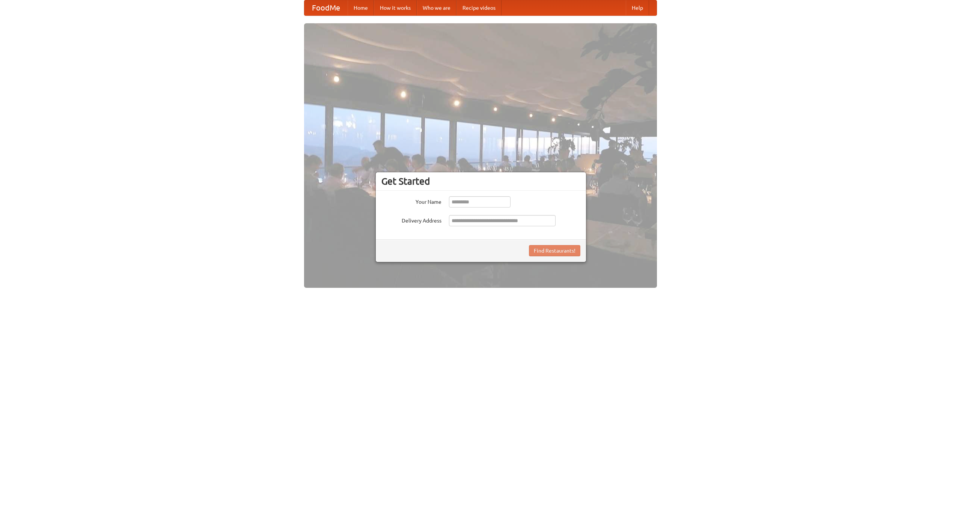 This screenshot has width=961, height=531. Describe the element at coordinates (437, 8) in the screenshot. I see `a: Who we are` at that location.